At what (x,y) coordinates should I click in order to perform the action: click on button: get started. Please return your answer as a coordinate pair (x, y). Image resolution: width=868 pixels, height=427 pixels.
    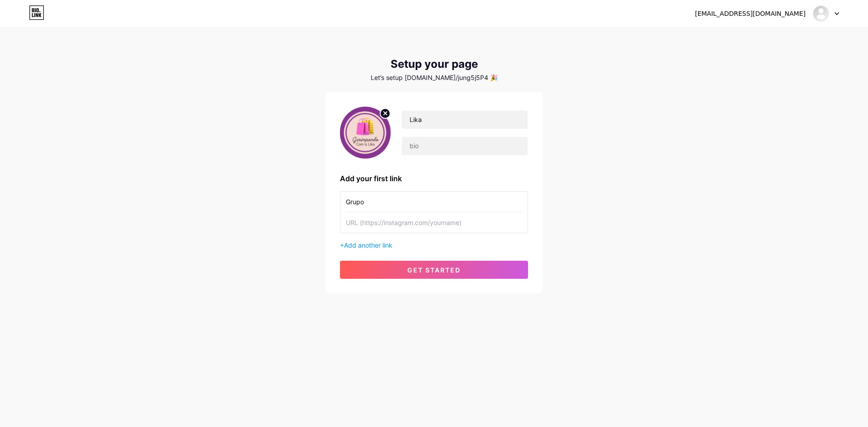
    Looking at the image, I should click on (434, 270).